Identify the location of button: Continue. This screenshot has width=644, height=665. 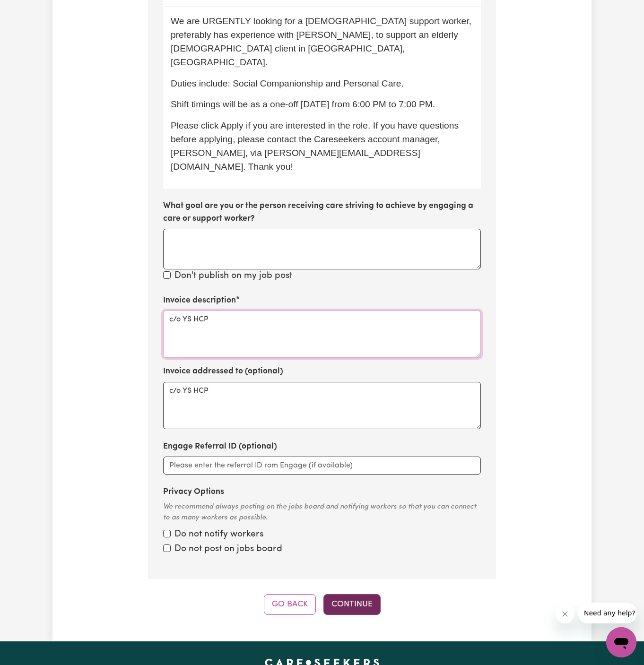
(352, 604).